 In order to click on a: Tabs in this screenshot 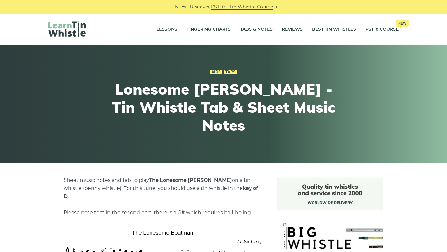, I will do `click(230, 72)`.